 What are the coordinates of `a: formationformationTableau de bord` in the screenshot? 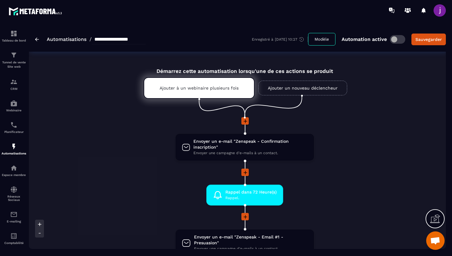 It's located at (14, 36).